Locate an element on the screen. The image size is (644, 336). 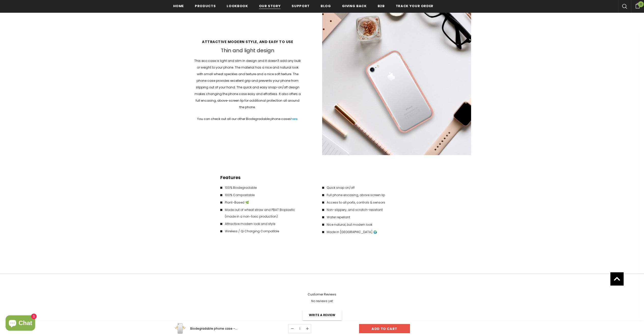
span: Giving back is located at coordinates (354, 6).